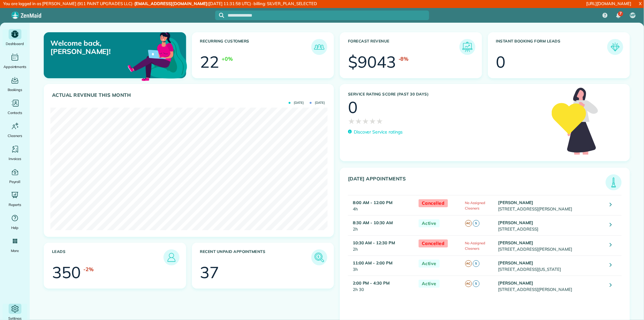  What do you see at coordinates (256, 257) in the screenshot?
I see `h3: Recent unpaid appointments` at bounding box center [256, 257].